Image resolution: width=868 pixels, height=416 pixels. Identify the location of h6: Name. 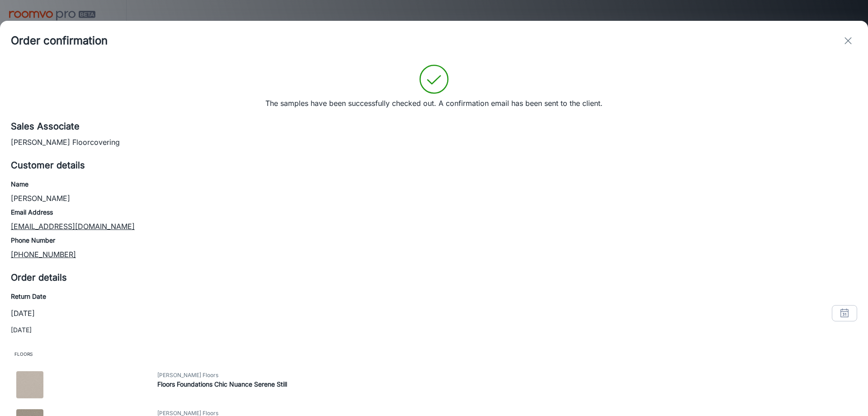
(434, 184).